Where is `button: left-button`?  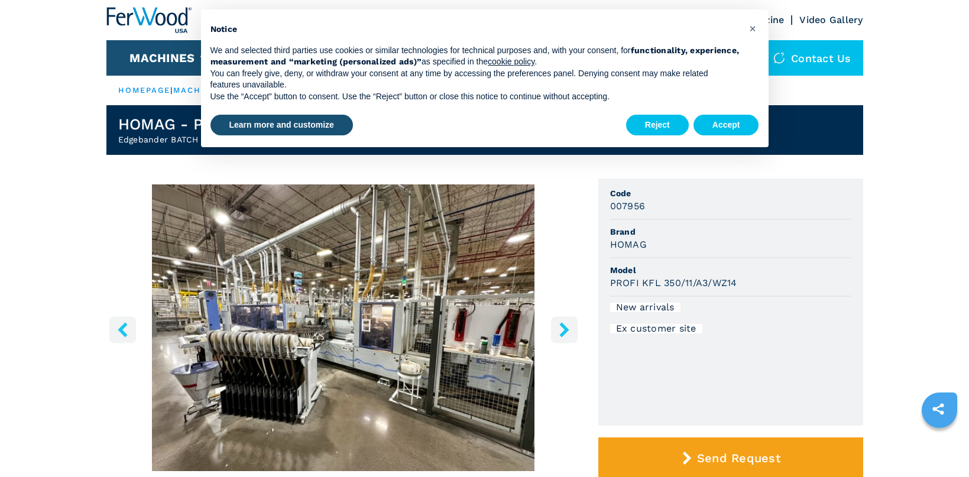
button: left-button is located at coordinates (122, 329).